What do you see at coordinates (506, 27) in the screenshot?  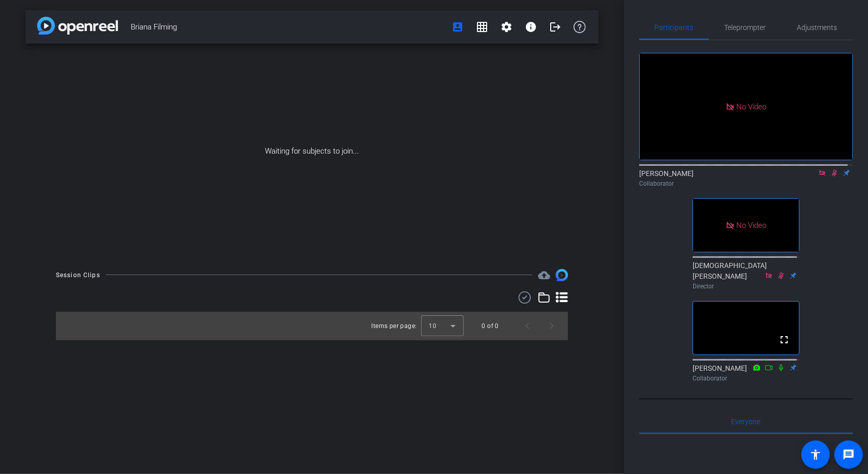 I see `mat-icon: settings` at bounding box center [506, 27].